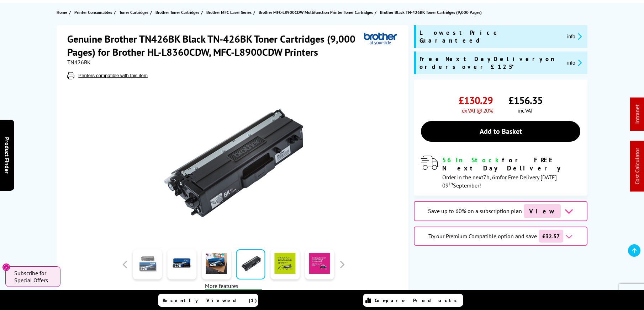 This screenshot has width=644, height=310. Describe the element at coordinates (234, 286) in the screenshot. I see `div: More features` at that location.